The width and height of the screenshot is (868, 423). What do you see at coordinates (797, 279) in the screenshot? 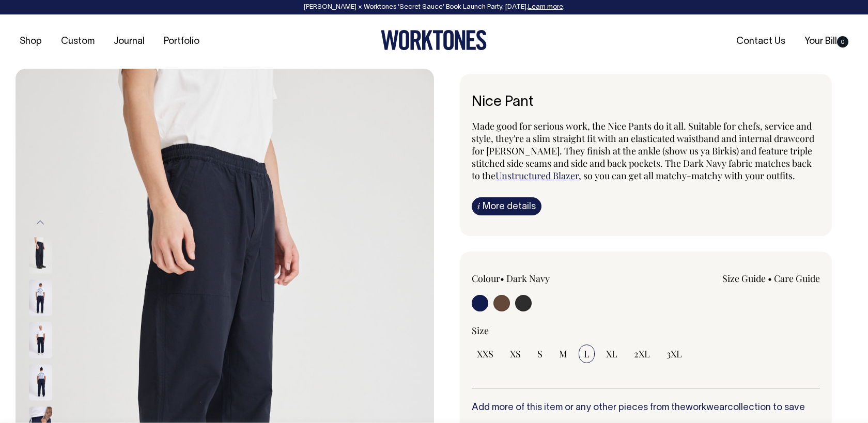
I see `a: Care Guide` at bounding box center [797, 279].